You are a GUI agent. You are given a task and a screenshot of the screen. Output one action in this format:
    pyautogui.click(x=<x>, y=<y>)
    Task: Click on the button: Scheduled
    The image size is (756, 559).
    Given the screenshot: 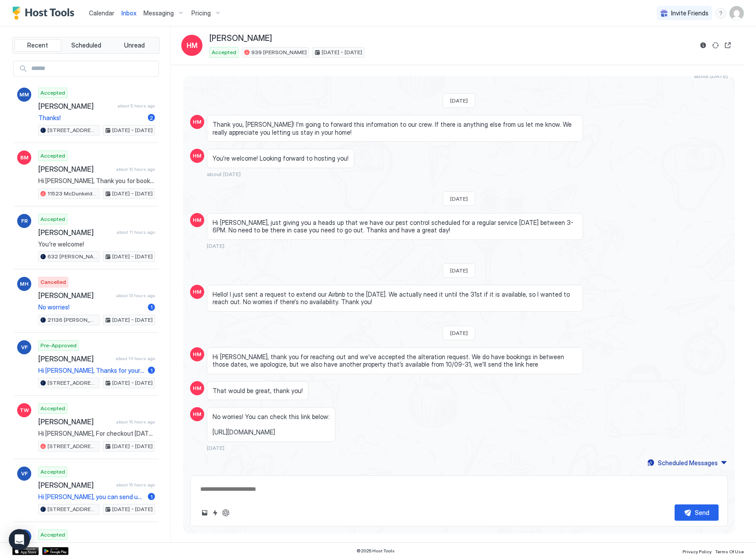 What is the action you would take?
    pyautogui.click(x=86, y=45)
    